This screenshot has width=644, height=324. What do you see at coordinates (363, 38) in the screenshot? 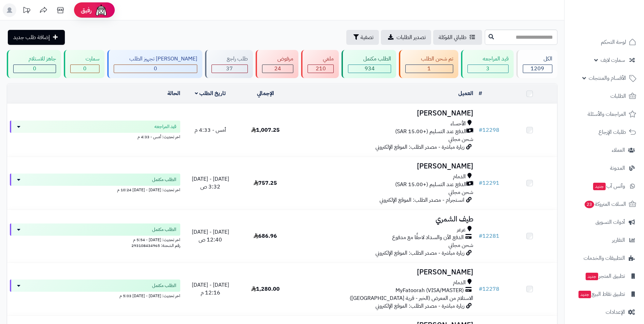
I see `button: تصفية` at bounding box center [363, 38].